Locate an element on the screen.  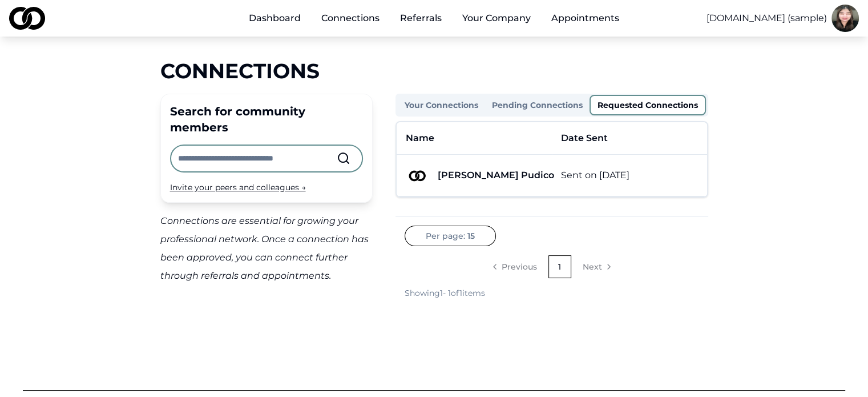
div: Name is located at coordinates (420, 138).